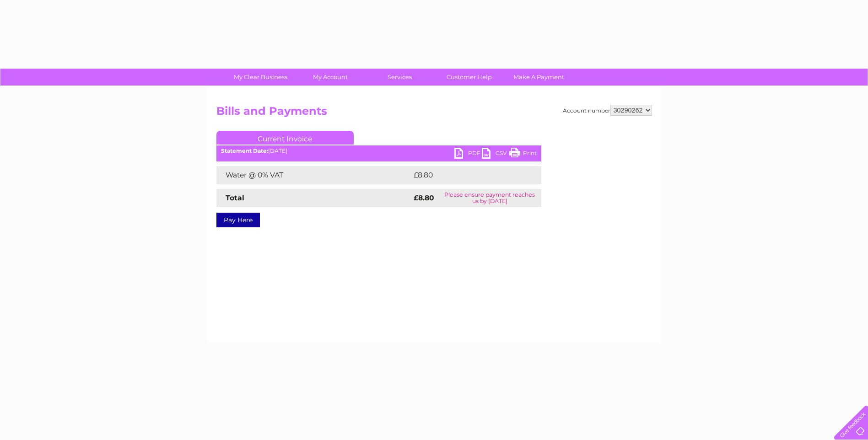 Image resolution: width=868 pixels, height=440 pixels. I want to click on a: Services, so click(399, 77).